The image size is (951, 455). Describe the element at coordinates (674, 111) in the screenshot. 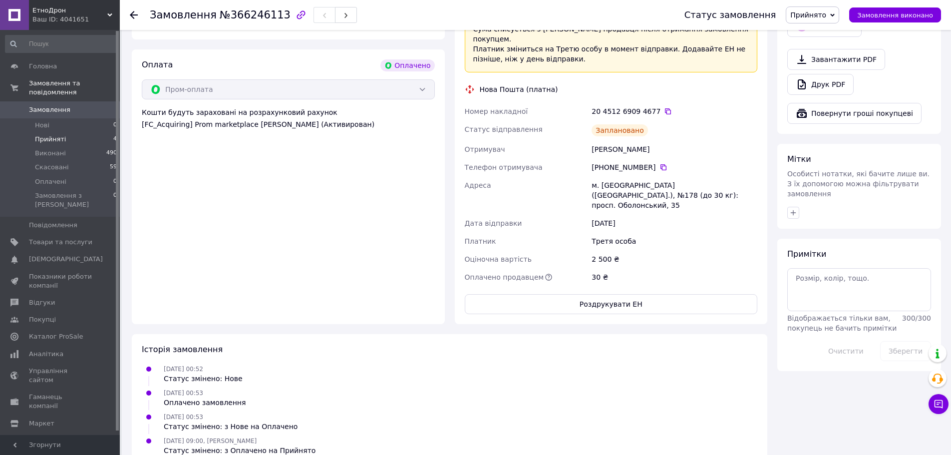

I see `div: 20 4512 6909 4677` at that location.